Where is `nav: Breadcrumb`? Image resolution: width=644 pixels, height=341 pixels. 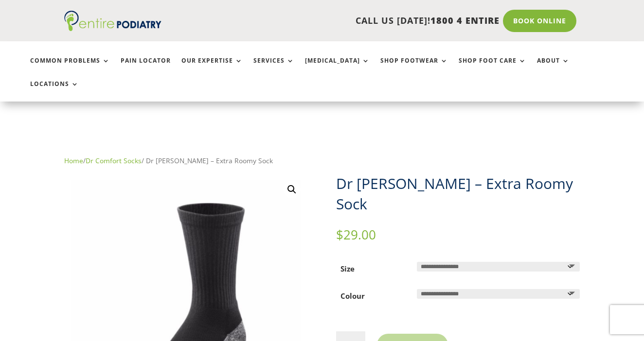
nav: Breadcrumb is located at coordinates (321, 161).